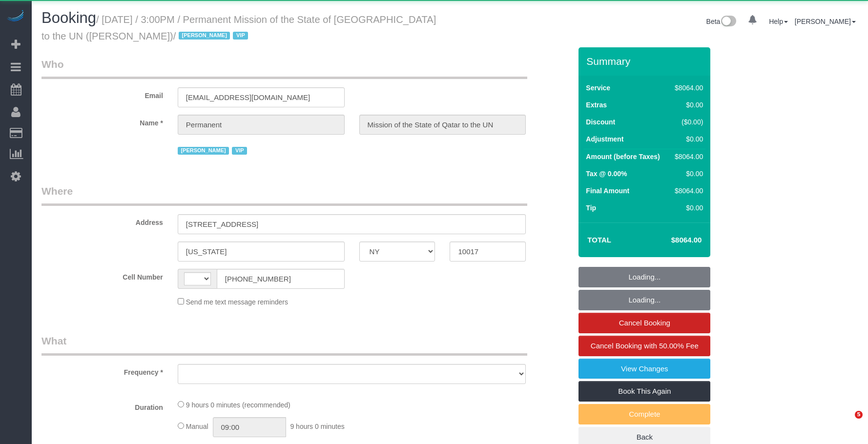 The image size is (868, 444). Describe the element at coordinates (646, 61) in the screenshot. I see `h3: Summary` at that location.